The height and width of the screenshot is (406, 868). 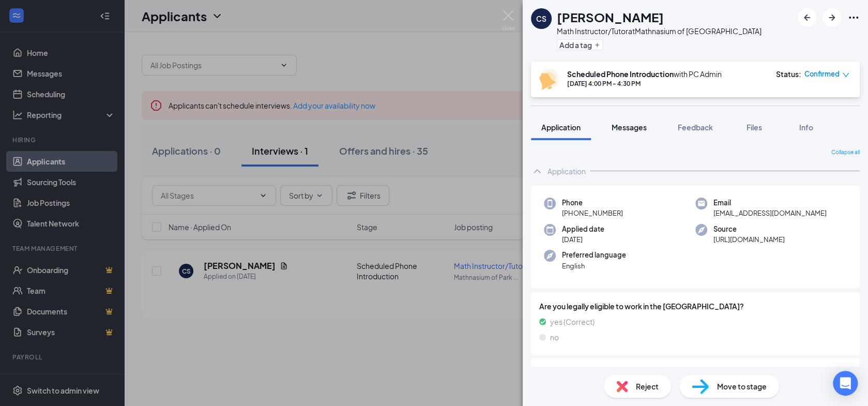 What do you see at coordinates (592, 203) in the screenshot?
I see `span: Phone` at bounding box center [592, 203].